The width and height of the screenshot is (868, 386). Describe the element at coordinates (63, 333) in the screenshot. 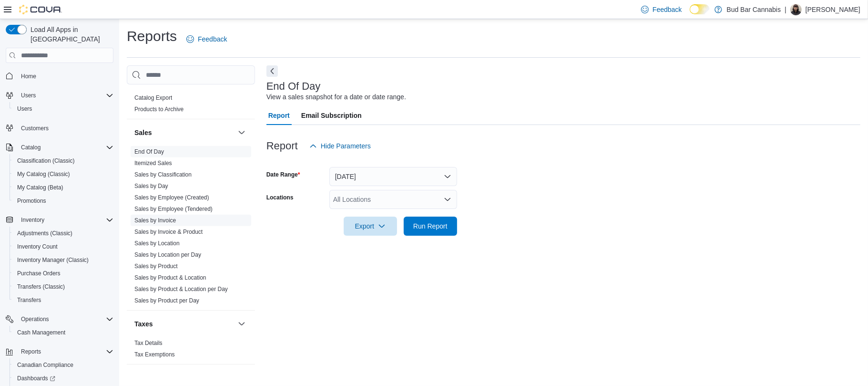

I see `button: Cash Management` at that location.